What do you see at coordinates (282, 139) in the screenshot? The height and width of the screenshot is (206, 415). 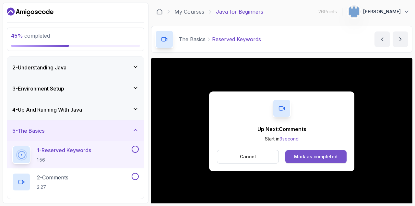 I see `p: Start in` at bounding box center [282, 139].